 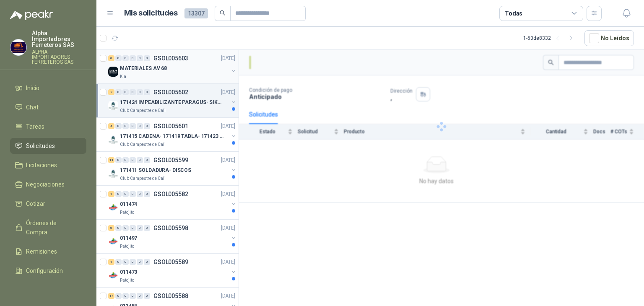 What do you see at coordinates (48, 146) in the screenshot?
I see `a: Solicitudes` at bounding box center [48, 146].